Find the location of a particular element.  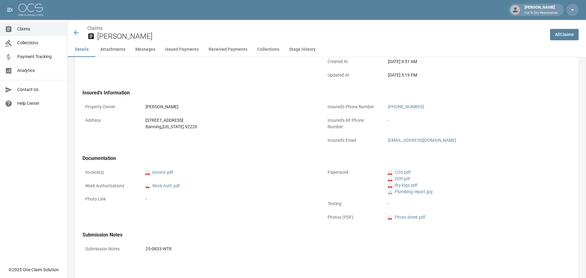

a: pdfDOP.pdf is located at coordinates (399, 179).